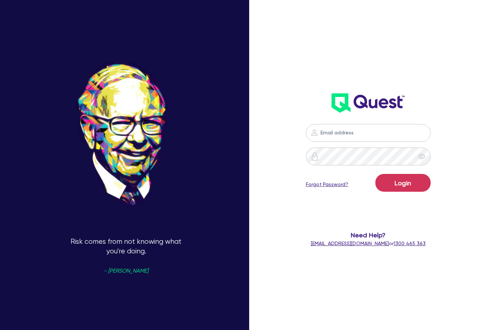  What do you see at coordinates (422, 156) in the screenshot?
I see `span: eye` at bounding box center [422, 156].